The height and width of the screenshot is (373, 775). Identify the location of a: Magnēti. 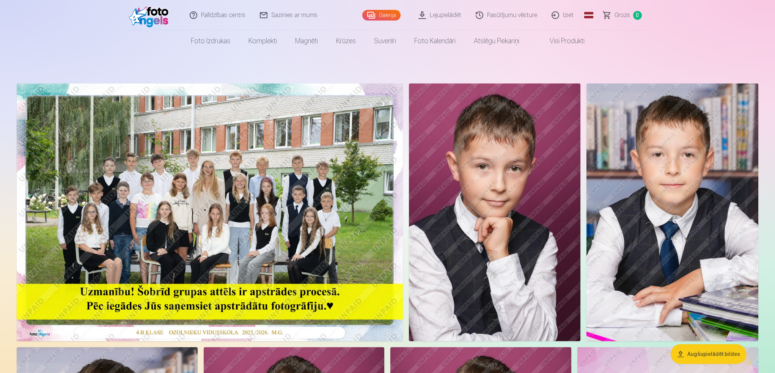
(307, 41).